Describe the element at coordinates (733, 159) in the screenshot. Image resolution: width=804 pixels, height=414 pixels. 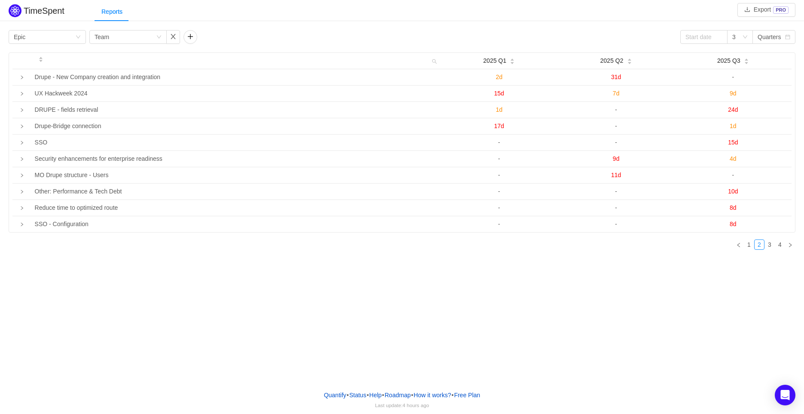
I see `span: 4d` at that location.